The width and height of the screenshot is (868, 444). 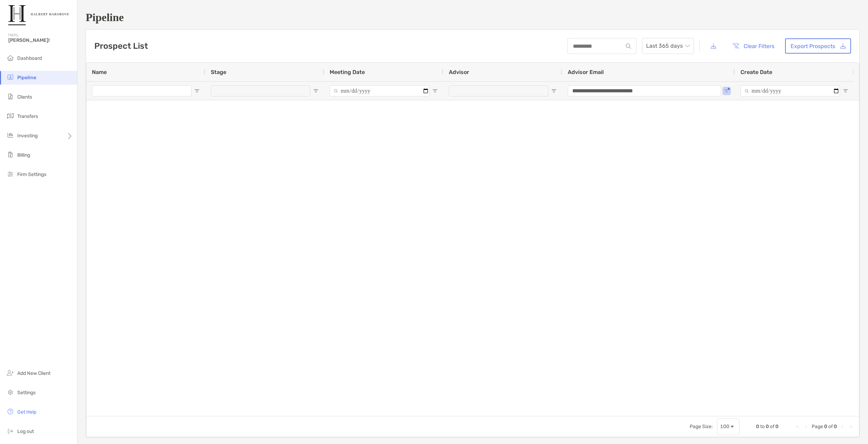 I want to click on span: Log out, so click(x=25, y=431).